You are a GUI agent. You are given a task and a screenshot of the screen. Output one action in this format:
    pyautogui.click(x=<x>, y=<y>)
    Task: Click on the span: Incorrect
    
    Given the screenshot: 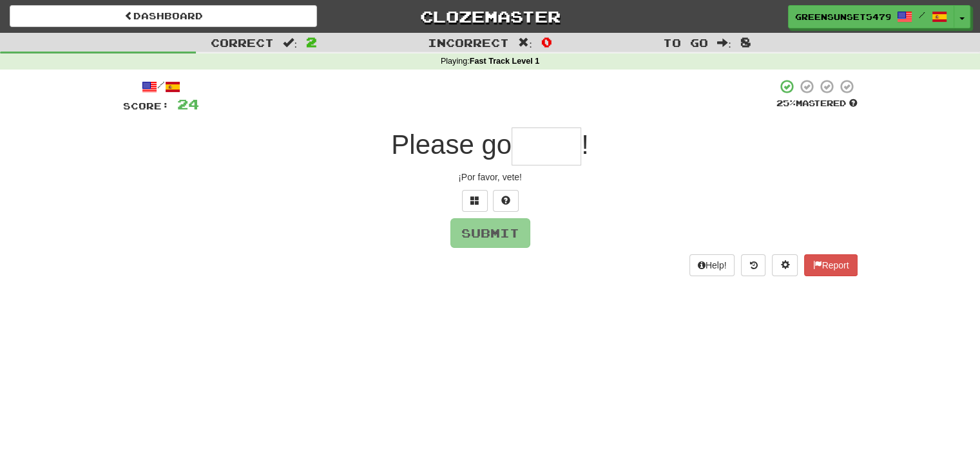 What is the action you would take?
    pyautogui.click(x=469, y=42)
    